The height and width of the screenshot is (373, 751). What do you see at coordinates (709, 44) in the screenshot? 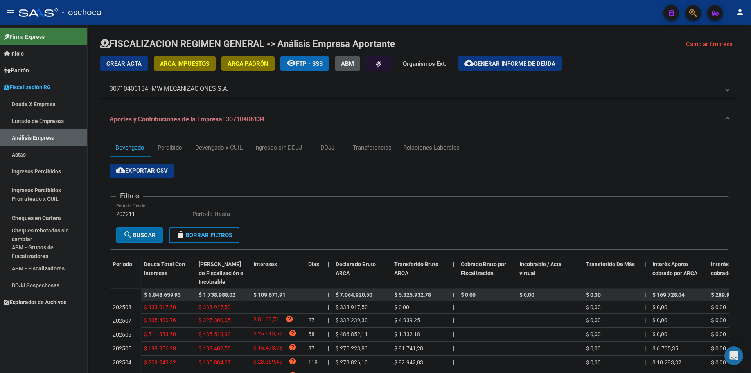
I see `button: Cambiar Empresa` at bounding box center [709, 44].